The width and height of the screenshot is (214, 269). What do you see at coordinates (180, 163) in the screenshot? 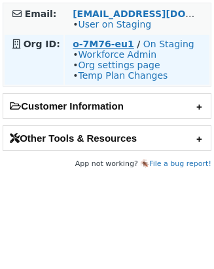
I see `a: File a bug report!` at bounding box center [180, 163].